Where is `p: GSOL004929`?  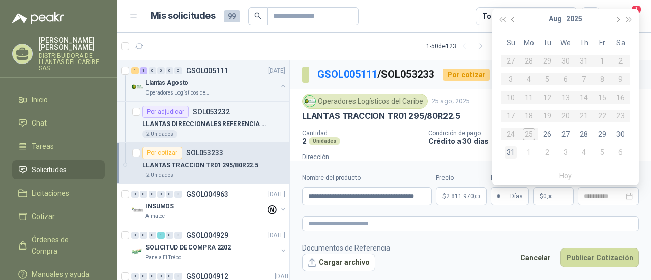 p: GSOL004929 is located at coordinates (207, 235).